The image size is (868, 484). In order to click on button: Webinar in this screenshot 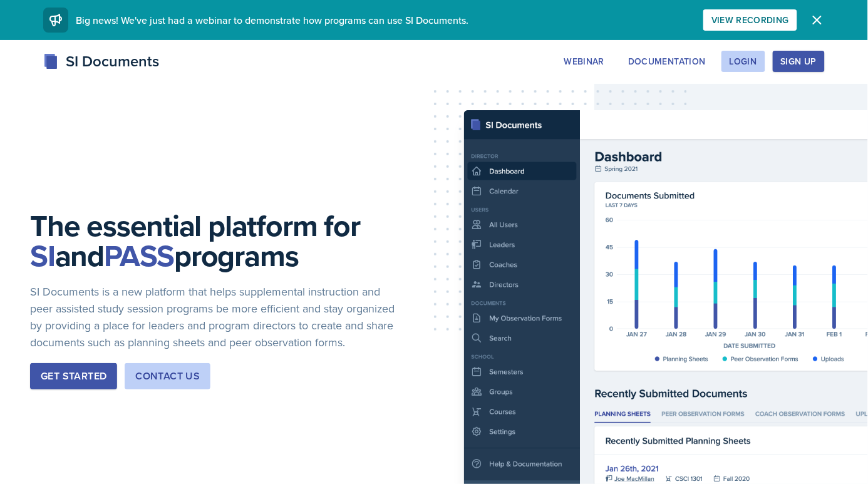, I will do `click(584, 62)`.